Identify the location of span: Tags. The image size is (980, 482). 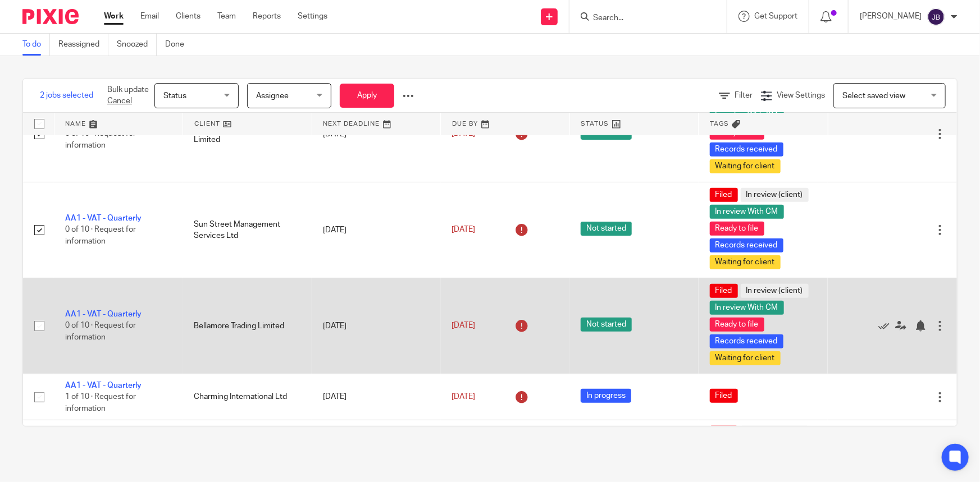
(719, 123).